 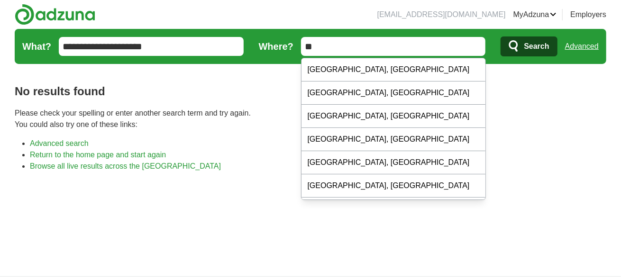 What do you see at coordinates (310, 91) in the screenshot?
I see `h1: No results found` at bounding box center [310, 91].